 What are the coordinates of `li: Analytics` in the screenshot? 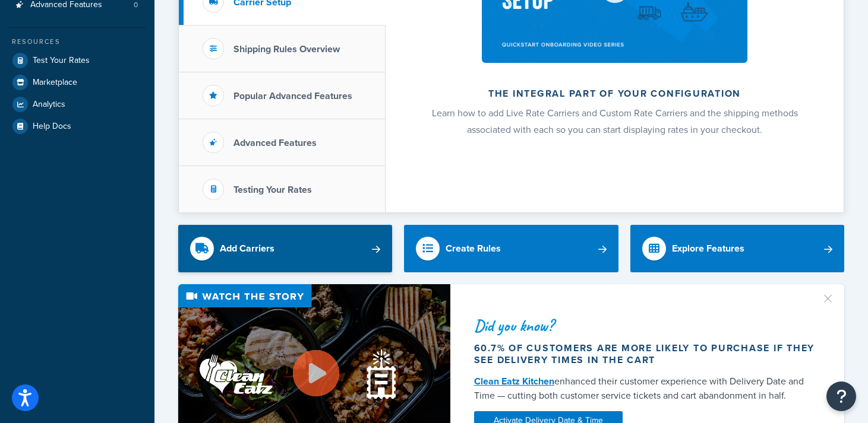 It's located at (78, 105).